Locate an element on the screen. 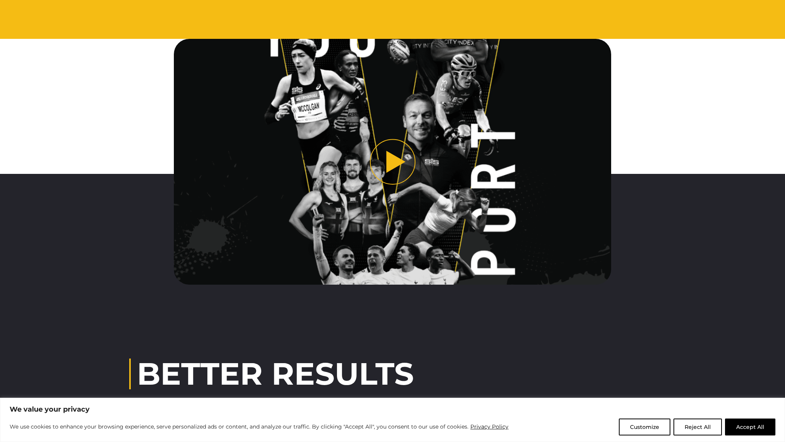 This screenshot has width=785, height=442. a: Privacy Policy is located at coordinates (489, 427).